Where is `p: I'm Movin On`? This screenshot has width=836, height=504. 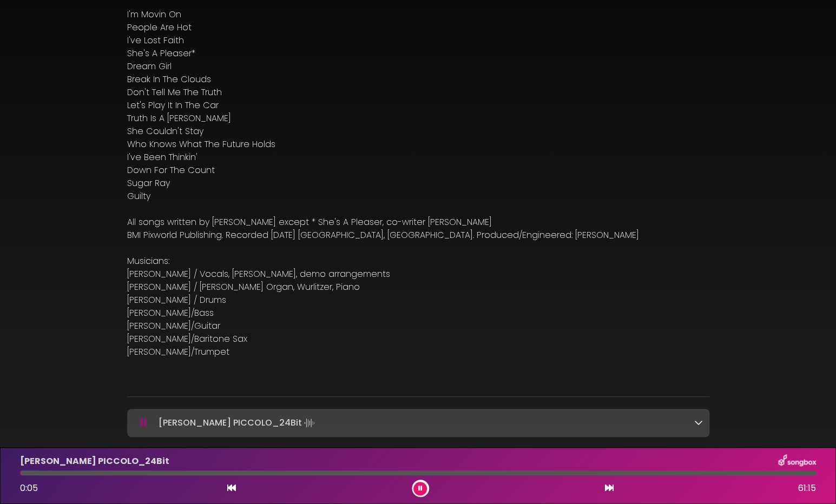 p: I'm Movin On is located at coordinates (418, 15).